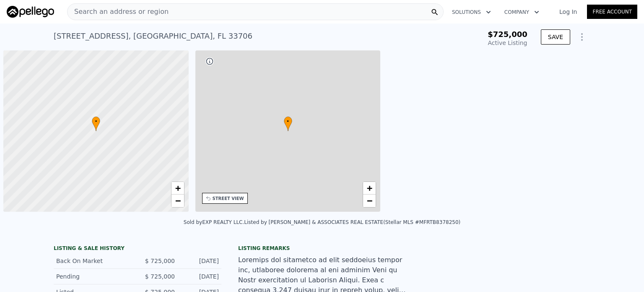 This screenshot has width=644, height=292. Describe the element at coordinates (522, 12) in the screenshot. I see `button: Company` at that location.